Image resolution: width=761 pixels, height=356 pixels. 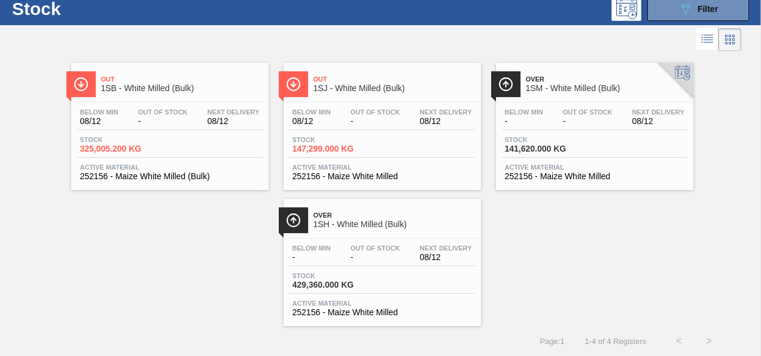 What do you see at coordinates (547, 148) in the screenshot?
I see `span: 141,620.000 KG` at bounding box center [547, 148].